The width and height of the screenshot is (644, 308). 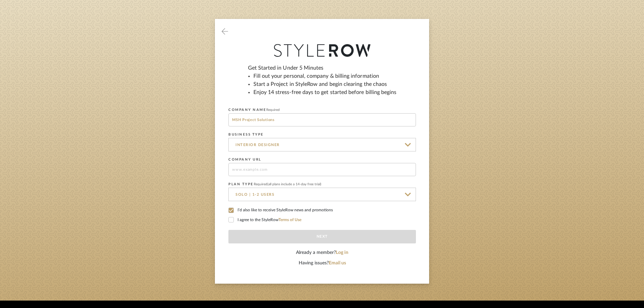 I want to click on label: COMPANY URL, so click(x=245, y=159).